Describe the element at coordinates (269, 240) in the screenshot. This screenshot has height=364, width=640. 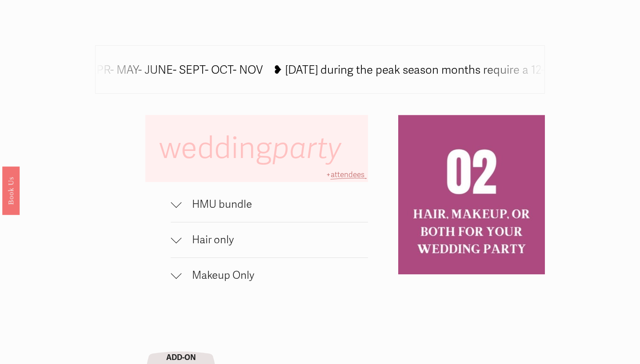
I see `button: Hair only` at that location.